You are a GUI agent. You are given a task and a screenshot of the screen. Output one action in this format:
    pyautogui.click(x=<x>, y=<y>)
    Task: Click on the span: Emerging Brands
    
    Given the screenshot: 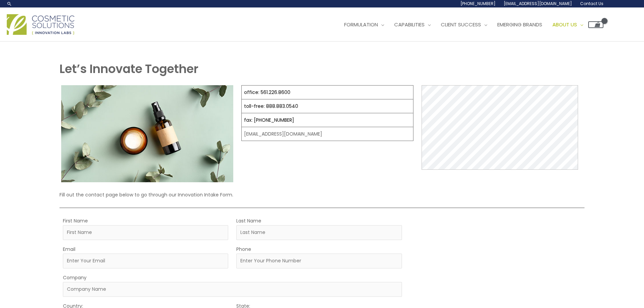 What is the action you would take?
    pyautogui.click(x=520, y=24)
    